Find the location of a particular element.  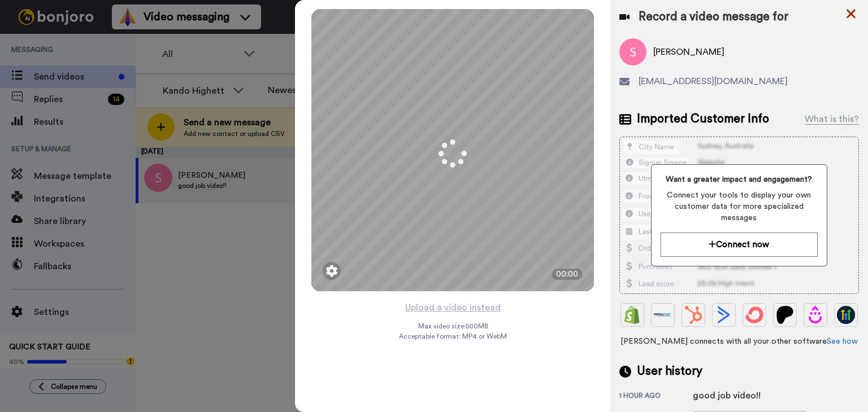

img: ic_gear.svg is located at coordinates (332, 271).